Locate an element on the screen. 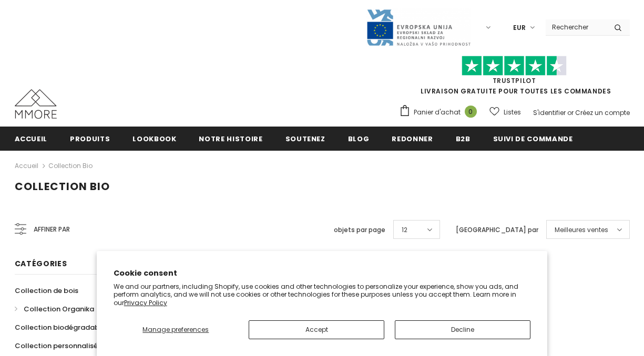 This screenshot has width=644, height=356. label: objets par page is located at coordinates (360, 230).